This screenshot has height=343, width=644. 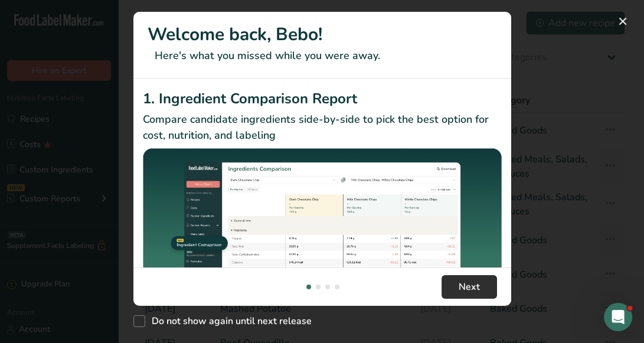 I want to click on p: Here's what you missed while you were away., so click(x=322, y=55).